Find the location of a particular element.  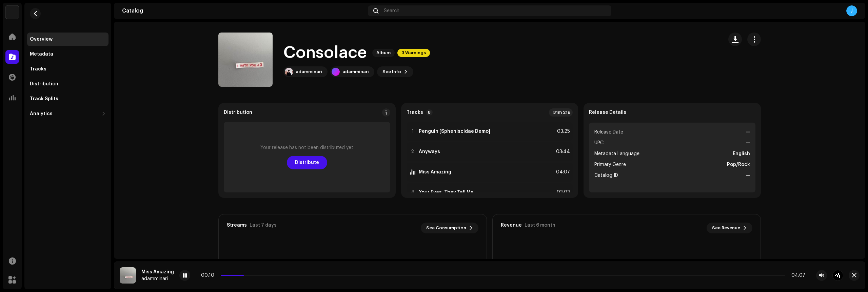

strong: English is located at coordinates (741, 154).